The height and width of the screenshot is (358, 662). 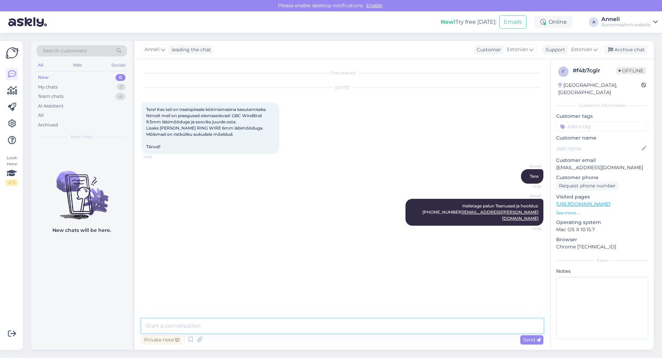 I want to click on div: Private note, so click(x=162, y=340).